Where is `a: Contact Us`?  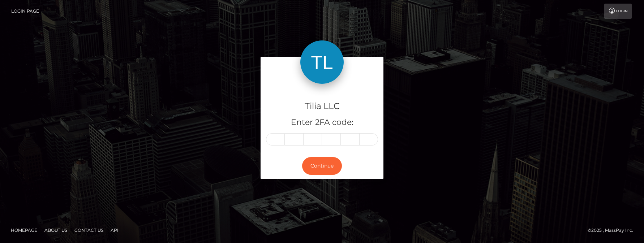
a: Contact Us is located at coordinates (89, 230).